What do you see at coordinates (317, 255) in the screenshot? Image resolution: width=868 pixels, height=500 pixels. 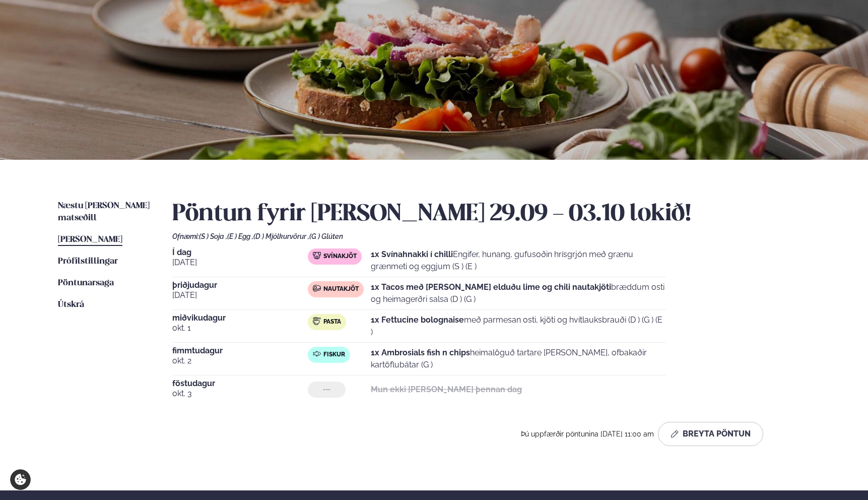 I see `img: pork.svg` at bounding box center [317, 255].